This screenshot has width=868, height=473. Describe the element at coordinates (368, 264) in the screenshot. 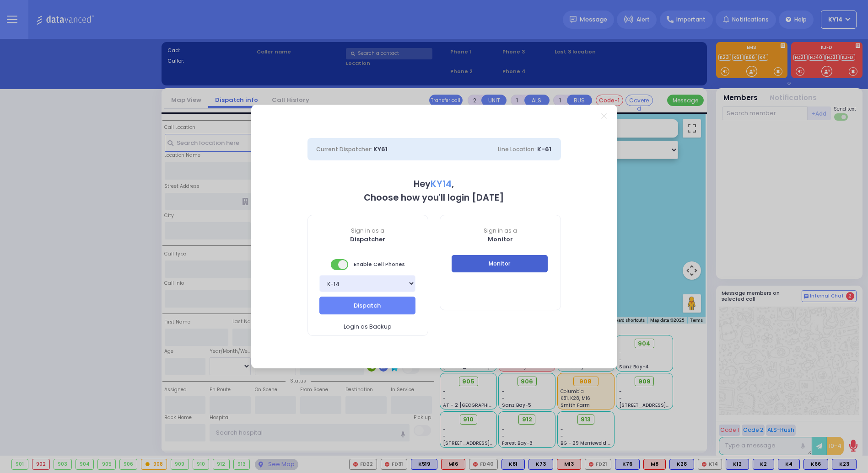

I see `span: Enable Cell Phones` at that location.